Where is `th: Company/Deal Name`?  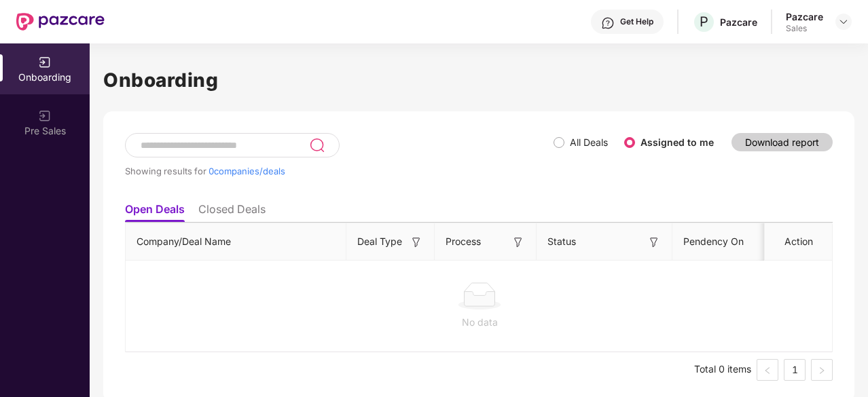 th: Company/Deal Name is located at coordinates (236, 241).